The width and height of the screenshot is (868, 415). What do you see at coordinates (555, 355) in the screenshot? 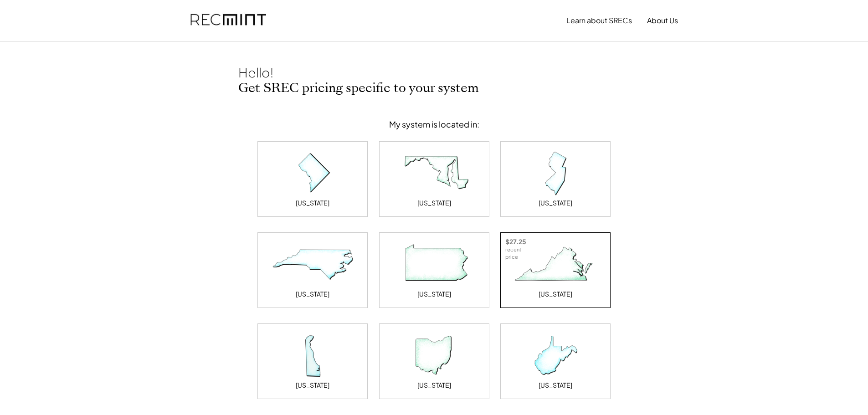
I see `img: West Virginia` at bounding box center [555, 355].